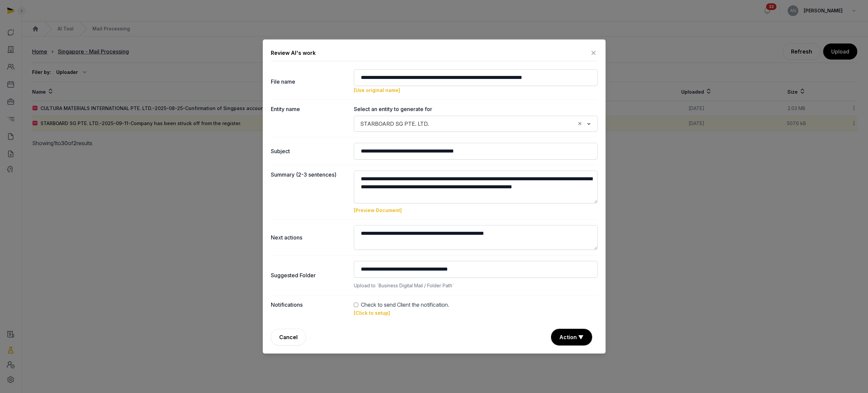 Image resolution: width=868 pixels, height=393 pixels. What do you see at coordinates (372, 313) in the screenshot?
I see `a: [Click to setup]` at bounding box center [372, 313].